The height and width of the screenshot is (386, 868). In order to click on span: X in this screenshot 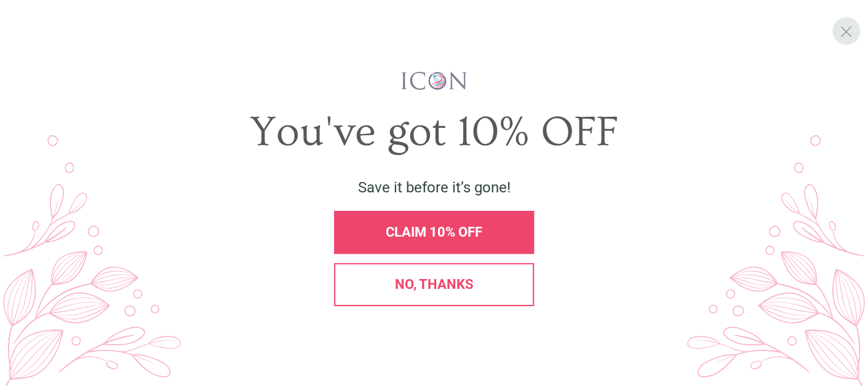, I will do `click(846, 31)`.